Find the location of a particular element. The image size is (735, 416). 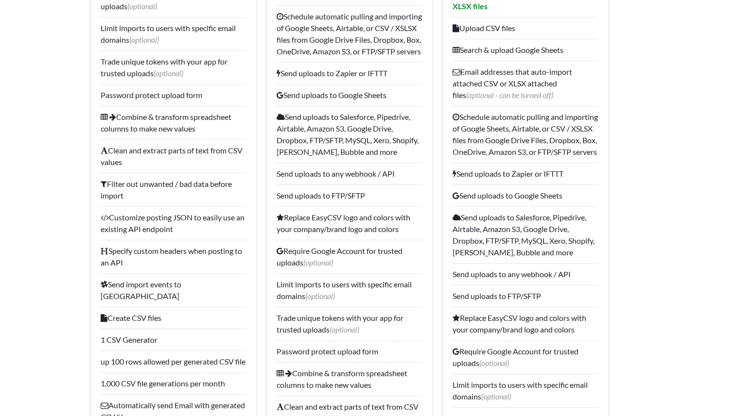

li: Customize posting JSON to easily use an existing API endpoint is located at coordinates (173, 223).